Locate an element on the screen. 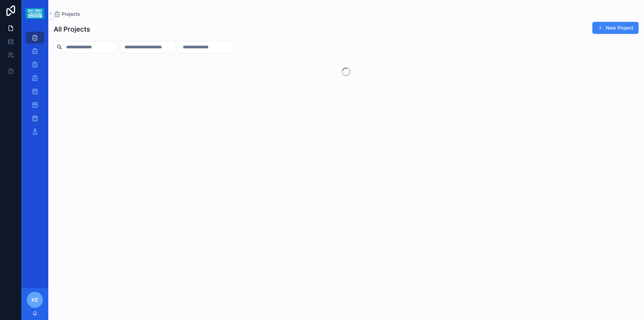 This screenshot has width=644, height=320. a: New Project is located at coordinates (615, 28).